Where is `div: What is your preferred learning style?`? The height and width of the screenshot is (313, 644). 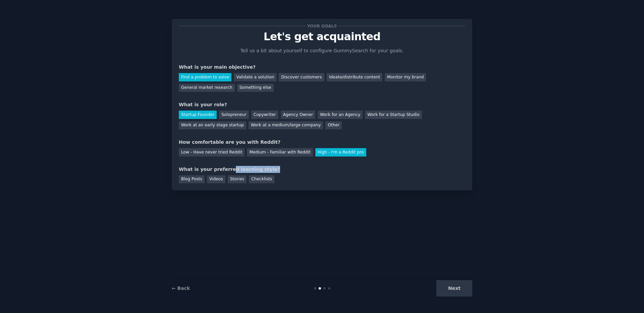 div: What is your preferred learning style? is located at coordinates (322, 169).